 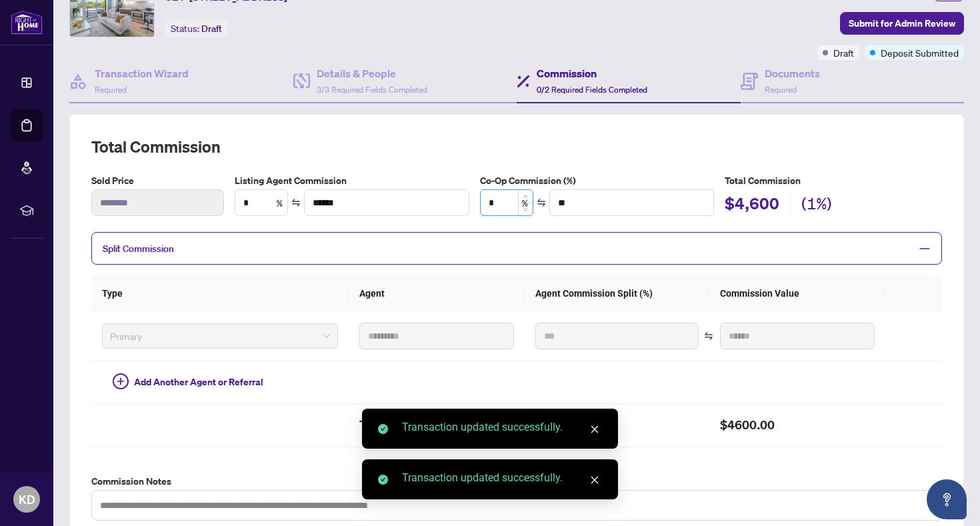 I want to click on span: Primary, so click(x=220, y=336).